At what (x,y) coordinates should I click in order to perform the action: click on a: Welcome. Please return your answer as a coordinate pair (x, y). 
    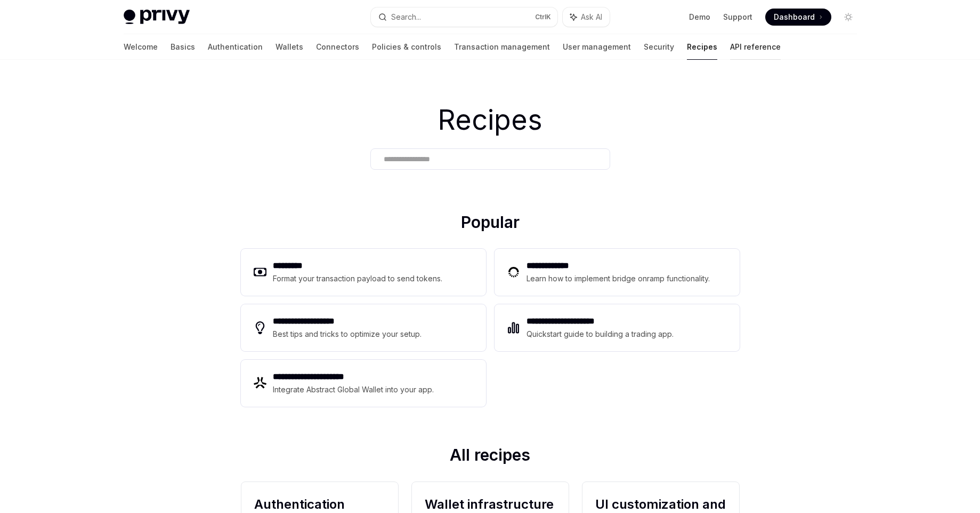
    Looking at the image, I should click on (140, 47).